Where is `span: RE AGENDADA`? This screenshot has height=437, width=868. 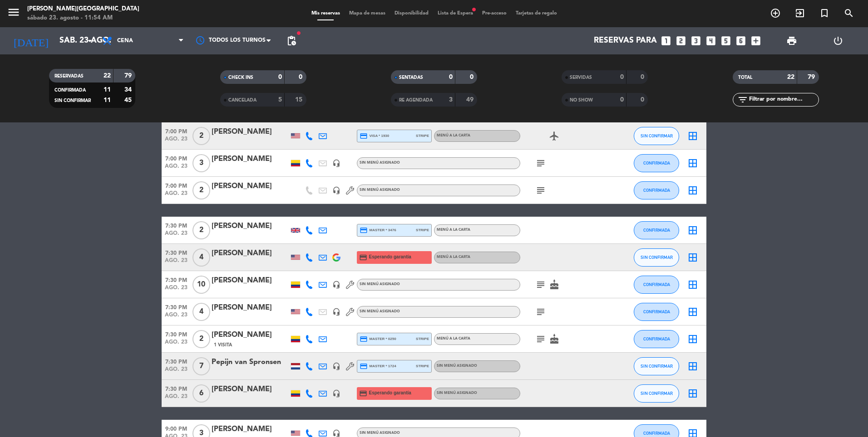
span: RE AGENDADA is located at coordinates (416, 100).